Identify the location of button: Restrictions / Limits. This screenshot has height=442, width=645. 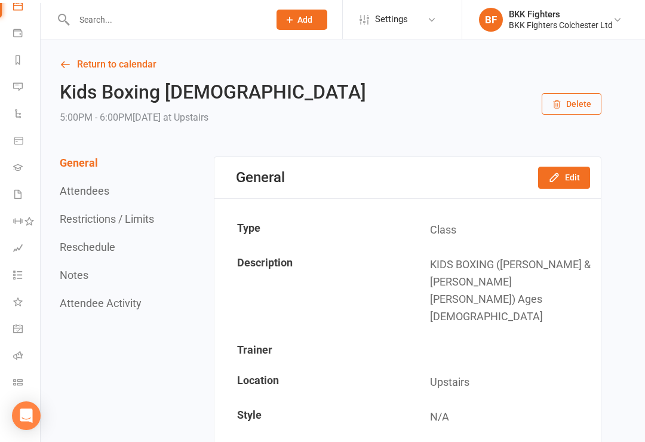
(107, 219).